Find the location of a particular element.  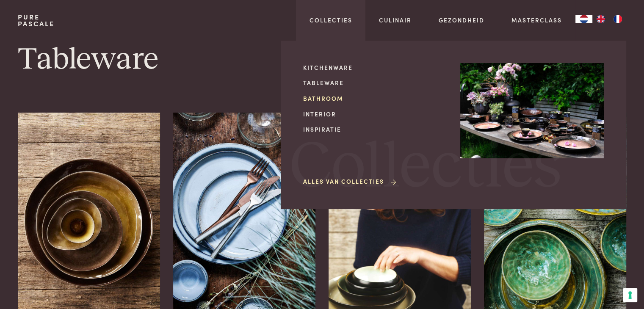

a: PurePascale is located at coordinates (36, 20).